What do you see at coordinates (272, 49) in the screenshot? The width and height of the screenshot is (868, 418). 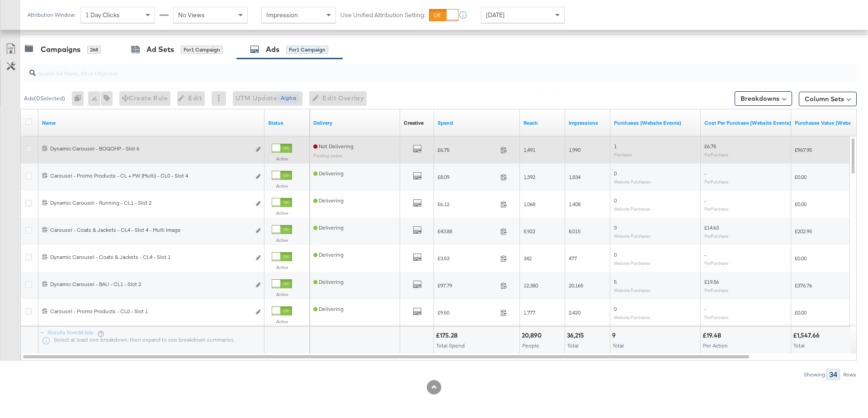 I see `div: Ads` at bounding box center [272, 49].